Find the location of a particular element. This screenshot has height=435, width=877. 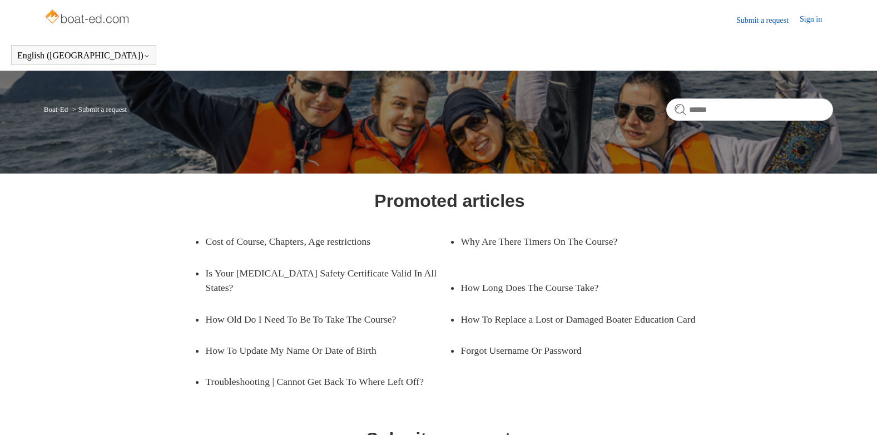

li: Submit a request is located at coordinates (98, 109).